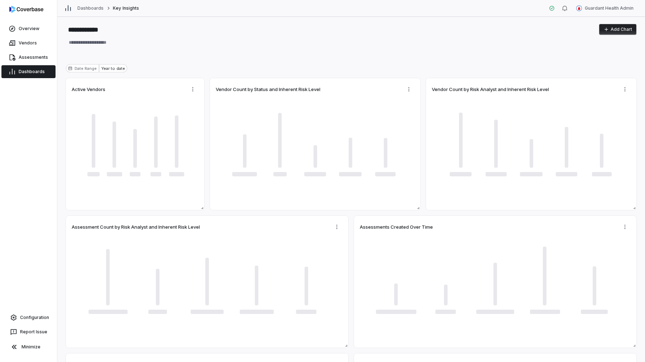 This screenshot has height=362, width=645. I want to click on span: Minimize, so click(31, 347).